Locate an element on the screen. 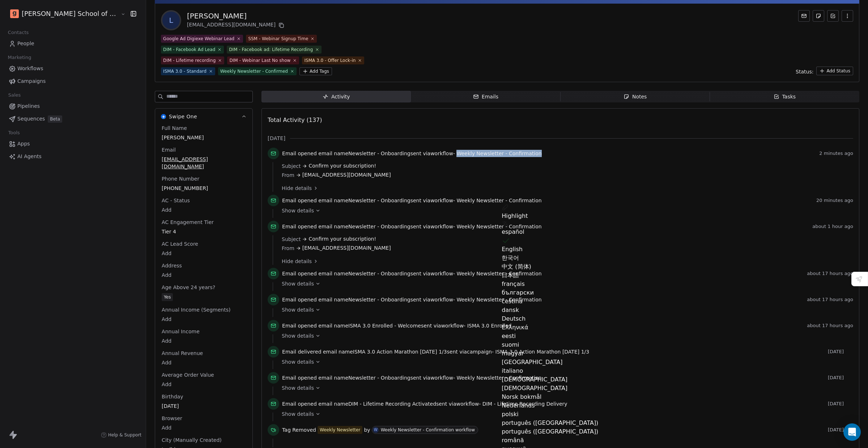 Image resolution: width=868 pixels, height=448 pixels. div: Weekly Newsletter - Confirmation workflow is located at coordinates (428, 429).